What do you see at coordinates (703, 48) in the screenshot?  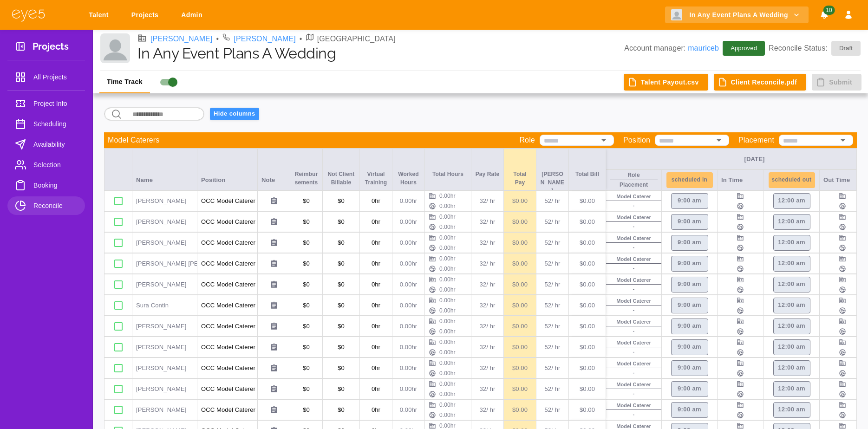 I see `a: mauriceb` at bounding box center [703, 48].